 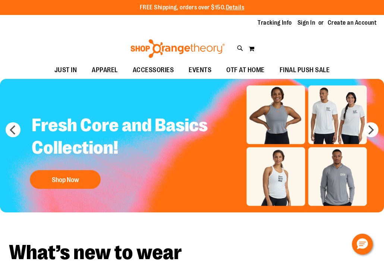 I want to click on button: Shop Now, so click(x=65, y=179).